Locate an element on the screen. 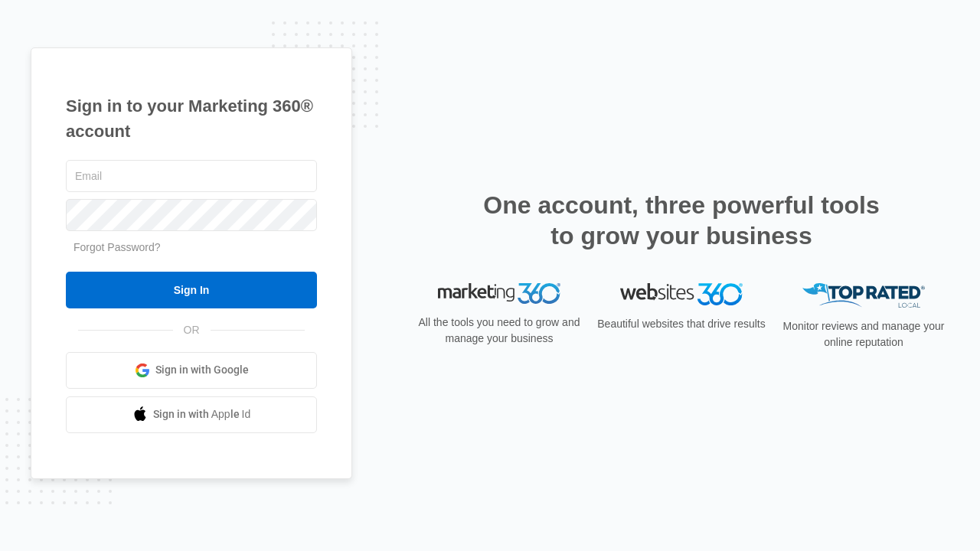 Image resolution: width=980 pixels, height=551 pixels. span: Sign in with Google is located at coordinates (202, 370).